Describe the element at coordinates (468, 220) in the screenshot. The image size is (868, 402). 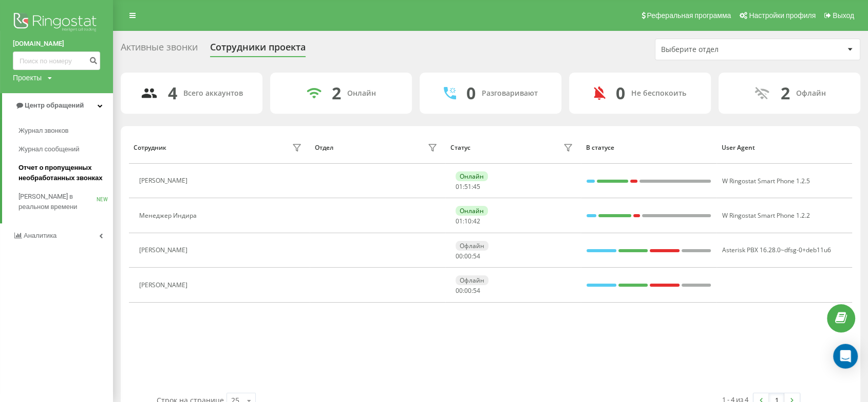
I see `span: 10` at that location.